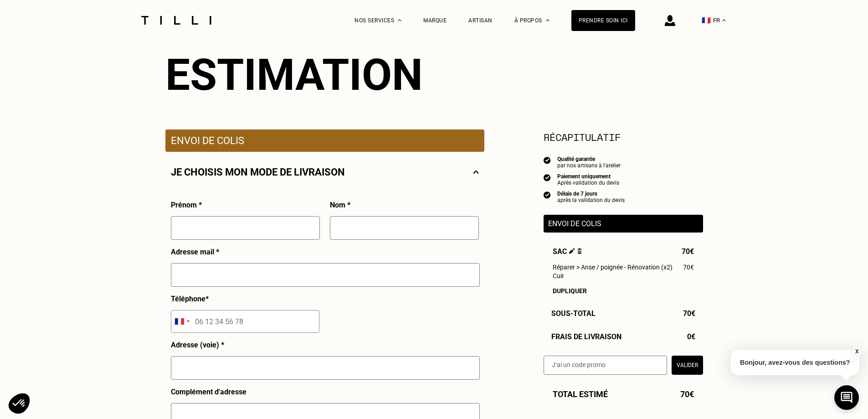 The width and height of the screenshot is (868, 419). I want to click on p: Prénom *, so click(186, 205).